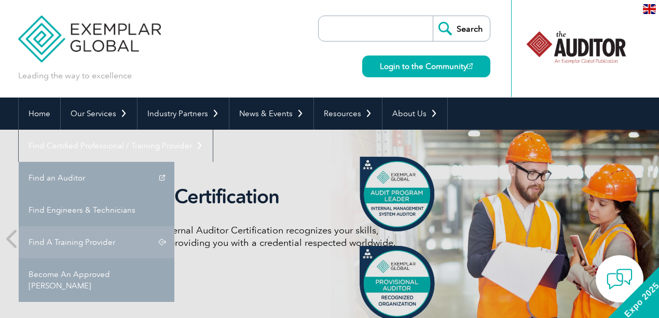 This screenshot has height=318, width=659. What do you see at coordinates (348, 114) in the screenshot?
I see `a: Resources` at bounding box center [348, 114].